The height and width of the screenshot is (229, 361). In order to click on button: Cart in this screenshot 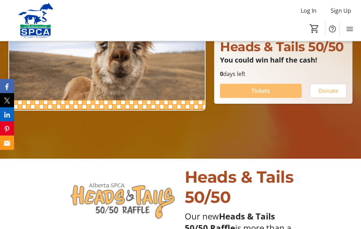, I will do `click(315, 29)`.